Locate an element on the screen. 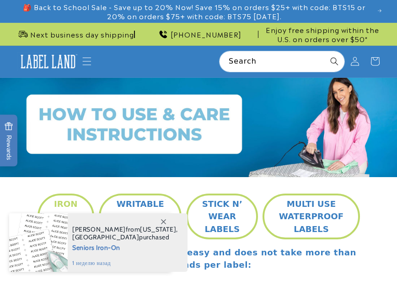 This screenshot has height=281, width=397. span: 🎒 Back to School Sale - Save up to 20% Now! Save 15% on orders $25+ with code: BTS15 or 20% on or... is located at coordinates (194, 11).